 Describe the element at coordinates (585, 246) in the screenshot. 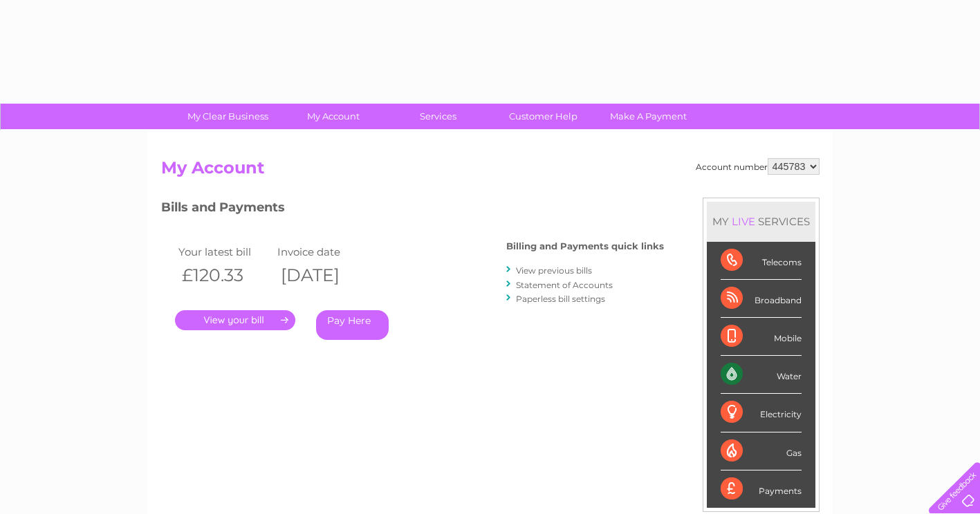

I see `h4: Billing and Payments quick links` at that location.